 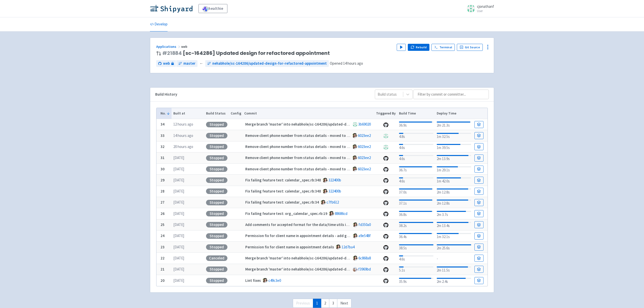 I want to click on a: Terminal, so click(x=443, y=47).